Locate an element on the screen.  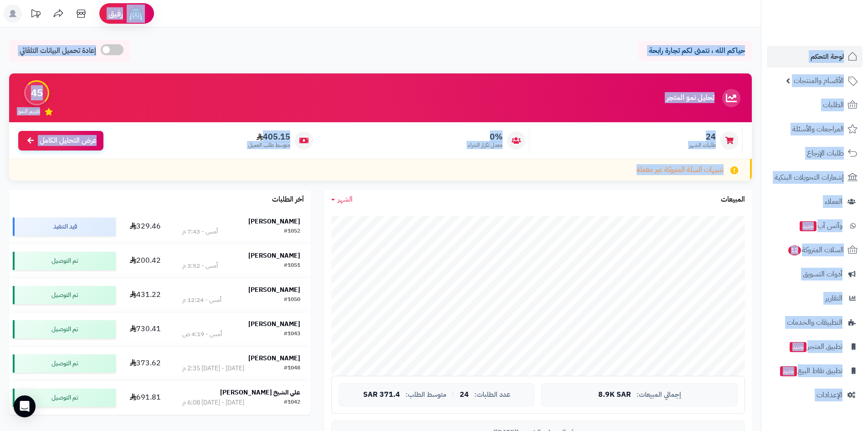
span: تطبيق المتجر is located at coordinates (815, 347).